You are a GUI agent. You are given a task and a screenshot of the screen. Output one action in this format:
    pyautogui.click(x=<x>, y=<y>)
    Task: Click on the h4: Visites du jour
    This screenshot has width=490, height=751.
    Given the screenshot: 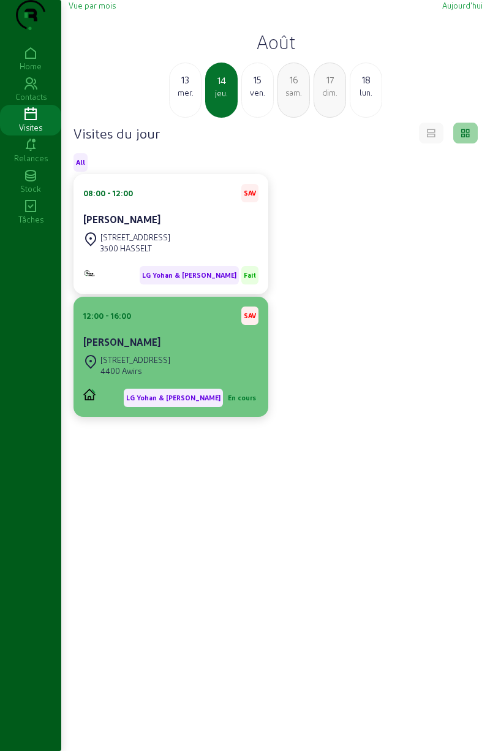 What is the action you would take?
    pyautogui.click(x=116, y=133)
    